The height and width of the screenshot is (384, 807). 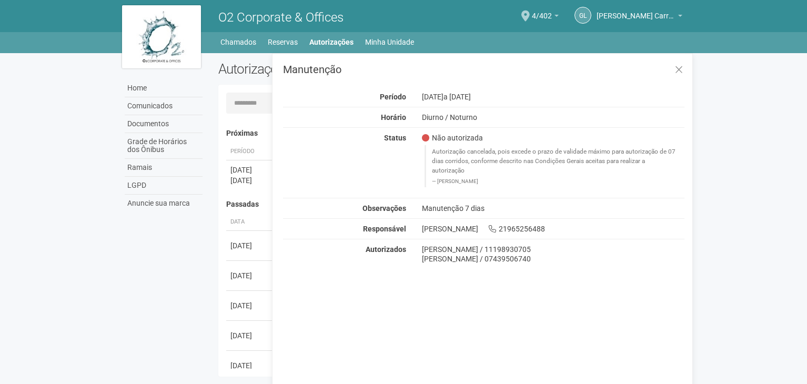 I want to click on span: Gabriel Lemos Carreira dos Reis, so click(x=636, y=11).